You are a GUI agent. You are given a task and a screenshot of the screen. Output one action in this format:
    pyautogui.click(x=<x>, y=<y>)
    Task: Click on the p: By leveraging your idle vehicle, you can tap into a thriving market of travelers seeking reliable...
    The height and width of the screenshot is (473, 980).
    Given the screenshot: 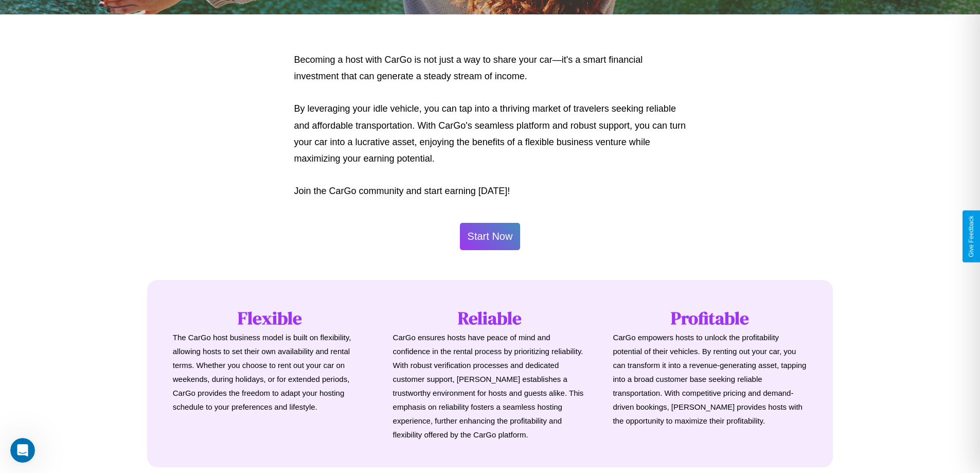 What is the action you would take?
    pyautogui.click(x=490, y=134)
    